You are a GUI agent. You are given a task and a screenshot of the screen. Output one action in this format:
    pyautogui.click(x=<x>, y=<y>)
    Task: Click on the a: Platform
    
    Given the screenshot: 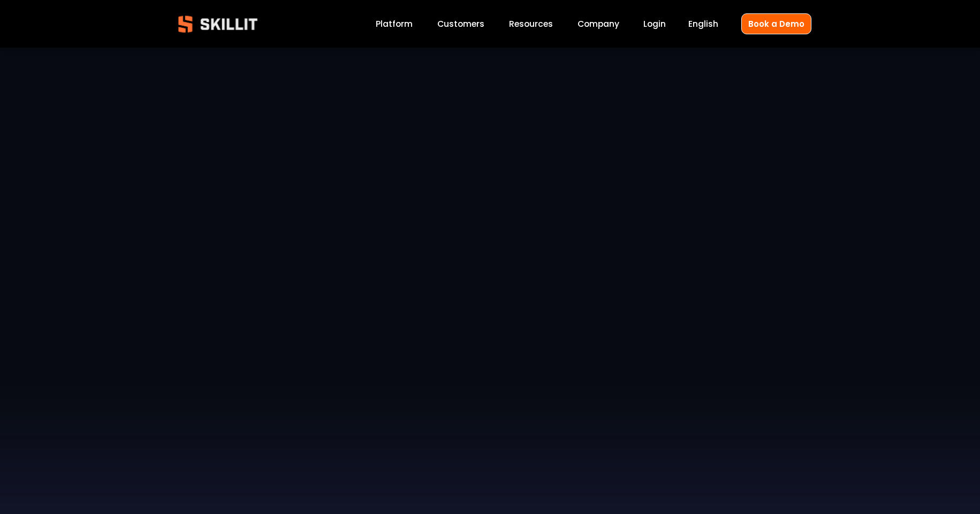 What is the action you would take?
    pyautogui.click(x=394, y=24)
    